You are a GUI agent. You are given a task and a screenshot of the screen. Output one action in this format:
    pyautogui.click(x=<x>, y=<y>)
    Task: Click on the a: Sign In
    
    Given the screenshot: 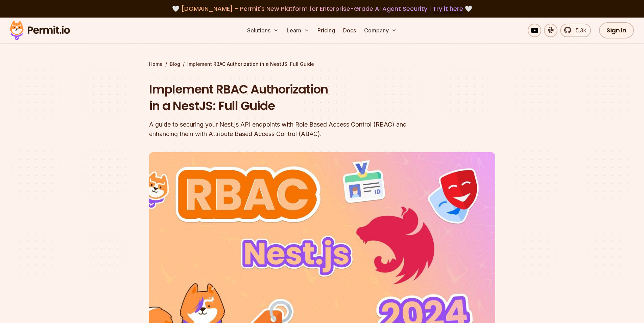 What is the action you would take?
    pyautogui.click(x=616, y=31)
    